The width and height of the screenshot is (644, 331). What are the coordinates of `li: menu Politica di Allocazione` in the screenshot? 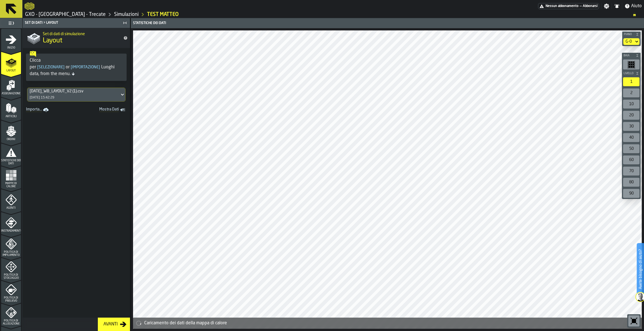 It's located at (11, 315).